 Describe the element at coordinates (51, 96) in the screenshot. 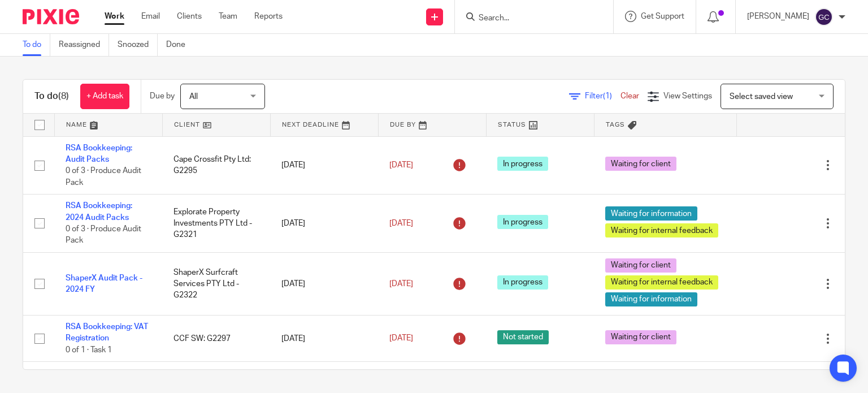

I see `h1: To do` at that location.